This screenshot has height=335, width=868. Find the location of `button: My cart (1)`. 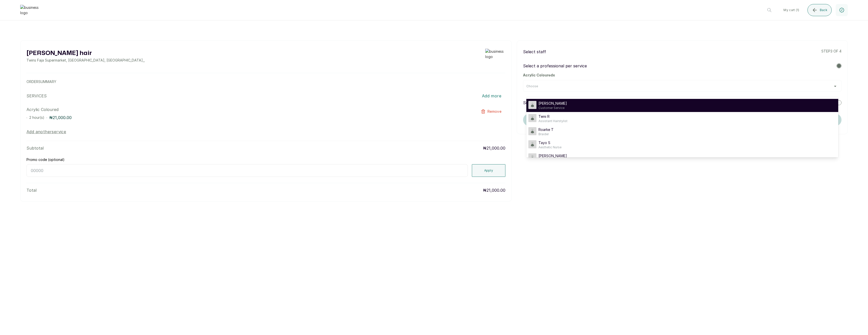

button: My cart (1) is located at coordinates (792, 10).